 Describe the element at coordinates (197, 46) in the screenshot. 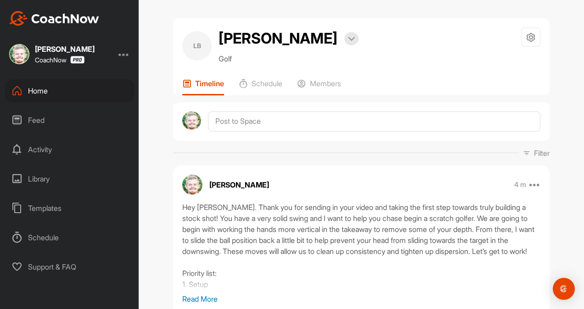

I see `div: LB` at that location.